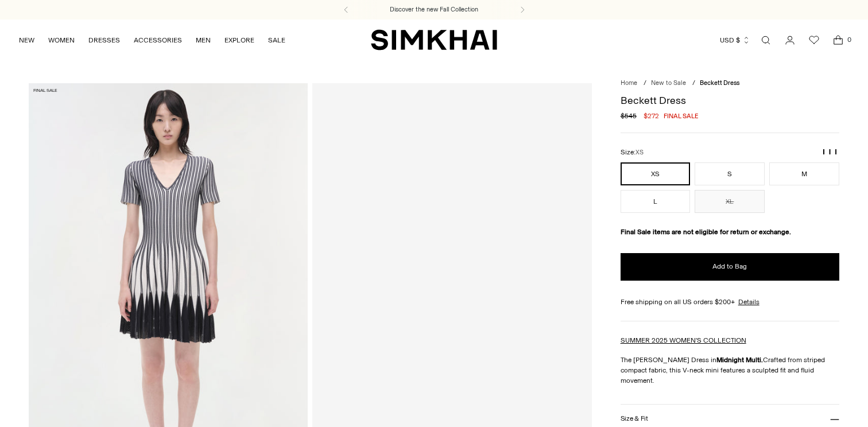 The height and width of the screenshot is (427, 868). What do you see at coordinates (729, 202) in the screenshot?
I see `button: XL` at bounding box center [729, 202].